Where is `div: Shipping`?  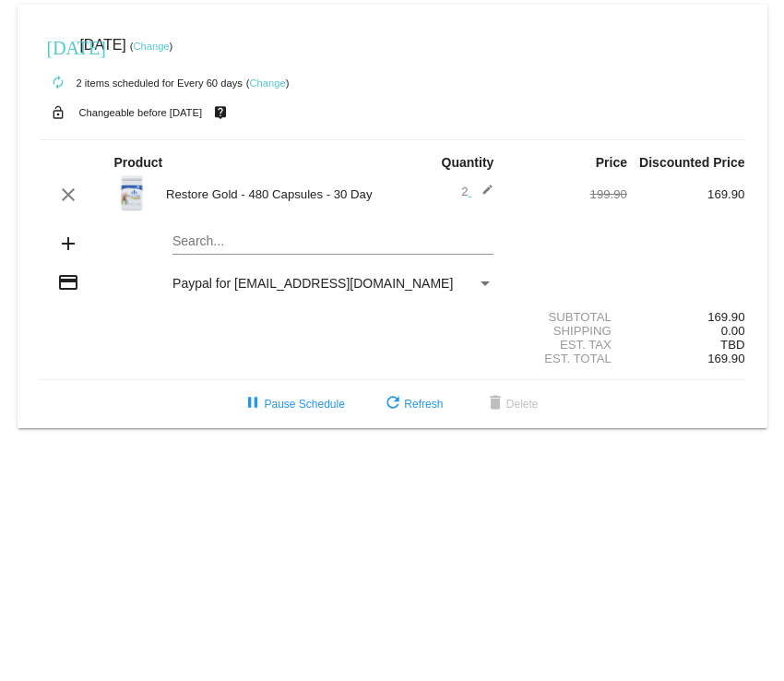
div: Shipping is located at coordinates (568, 330).